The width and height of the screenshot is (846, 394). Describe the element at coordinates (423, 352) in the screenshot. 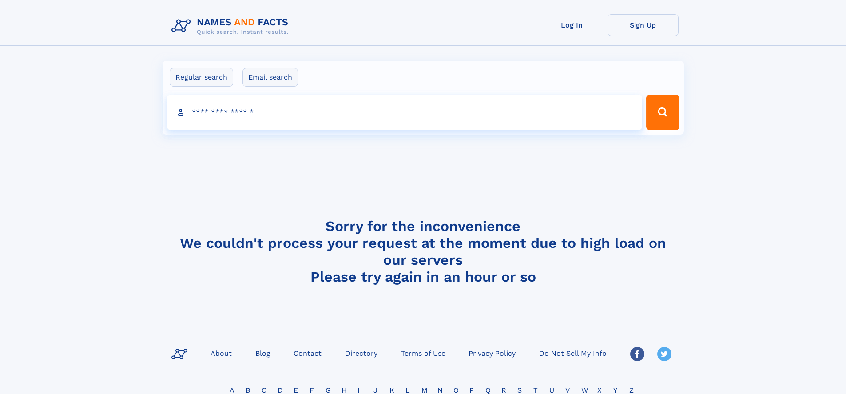

I see `a: Terms of Use` at that location.